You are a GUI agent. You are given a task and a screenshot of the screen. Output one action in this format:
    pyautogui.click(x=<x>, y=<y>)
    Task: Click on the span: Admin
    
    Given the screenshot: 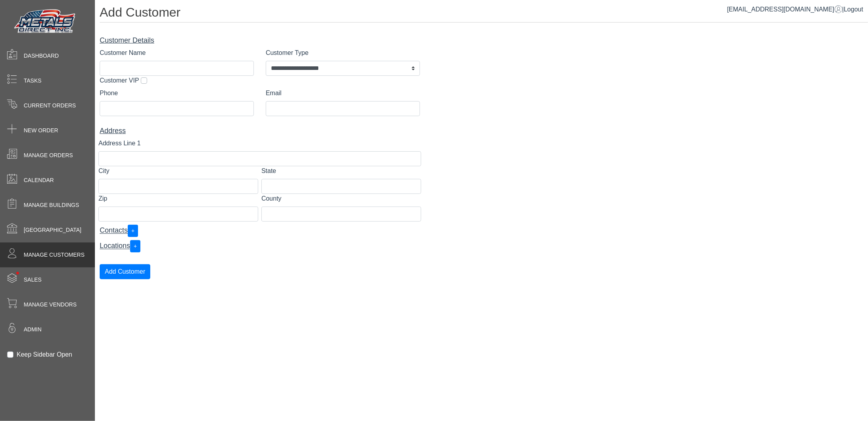 What is the action you would take?
    pyautogui.click(x=33, y=329)
    